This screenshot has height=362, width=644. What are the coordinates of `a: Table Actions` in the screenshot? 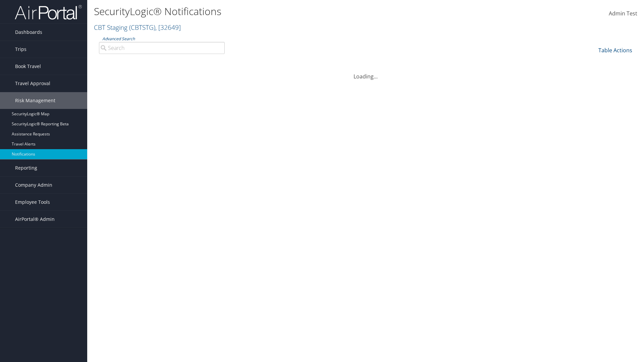 It's located at (615, 50).